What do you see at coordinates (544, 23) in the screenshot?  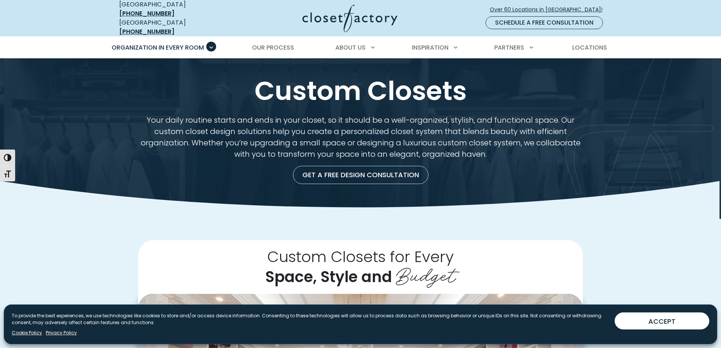 I see `a: Schedule a Free Consultation` at bounding box center [544, 23].